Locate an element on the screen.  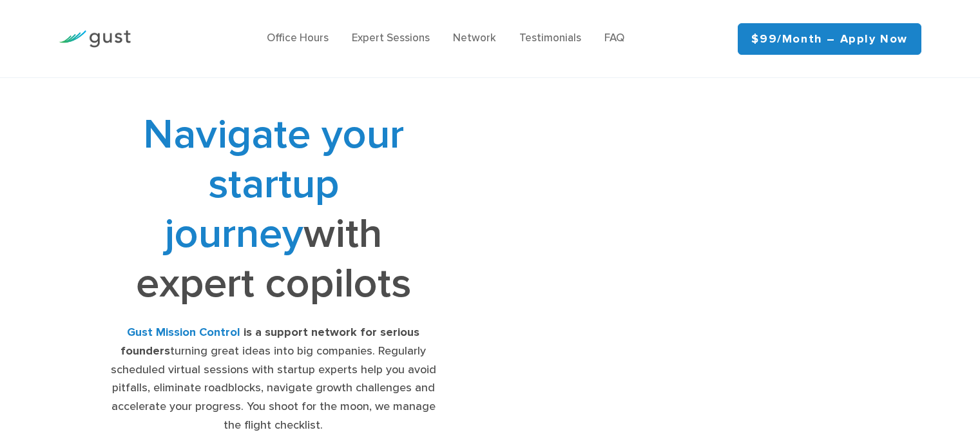
a: Expert Sessions is located at coordinates (390, 39).